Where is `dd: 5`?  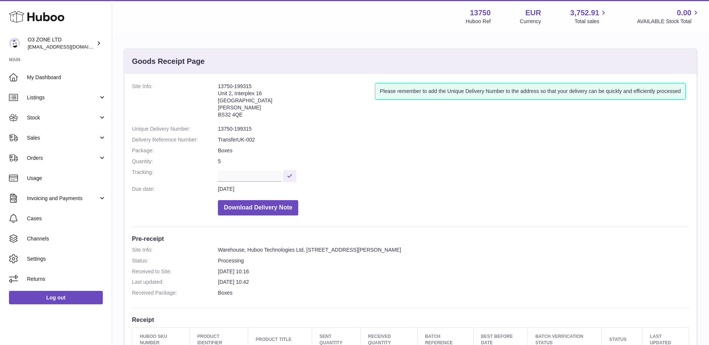 dd: 5 is located at coordinates (453, 161).